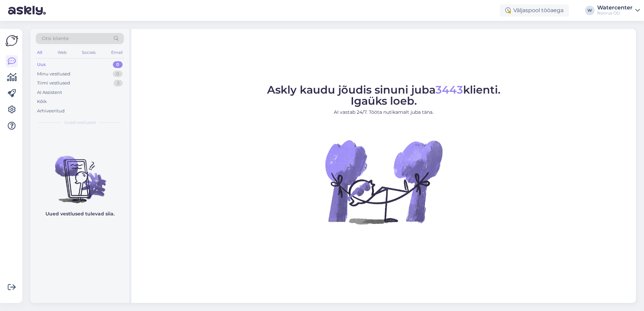  Describe the element at coordinates (615, 13) in the screenshot. I see `div: Noorus OÜ` at that location.